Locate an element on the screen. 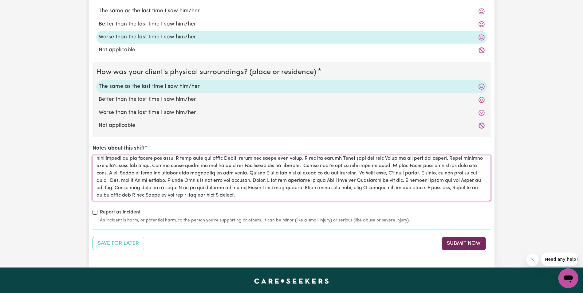 The width and height of the screenshot is (583, 293). button: Save your job report is located at coordinates (118, 244).